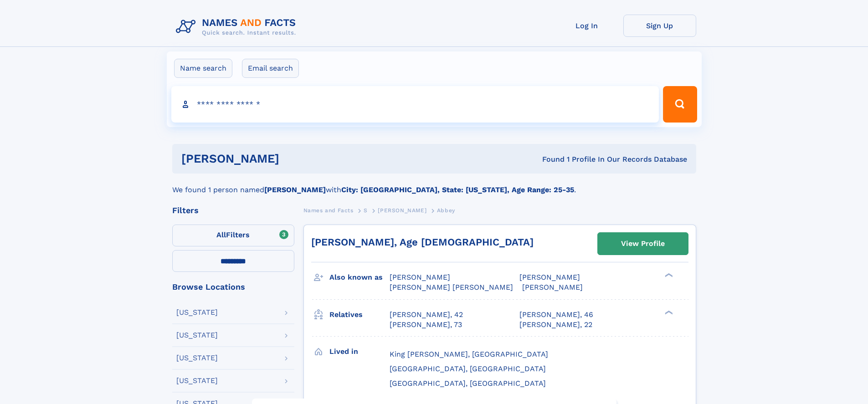  What do you see at coordinates (359, 314) in the screenshot?
I see `h3: Relatives` at bounding box center [359, 314].